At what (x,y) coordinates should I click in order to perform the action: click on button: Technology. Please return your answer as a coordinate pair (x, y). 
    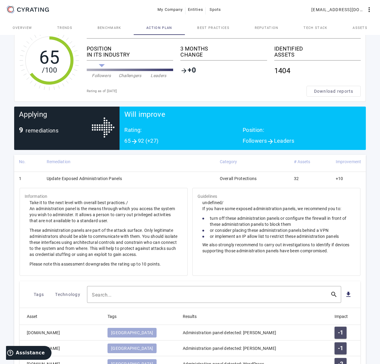
    Looking at the image, I should click on (68, 294).